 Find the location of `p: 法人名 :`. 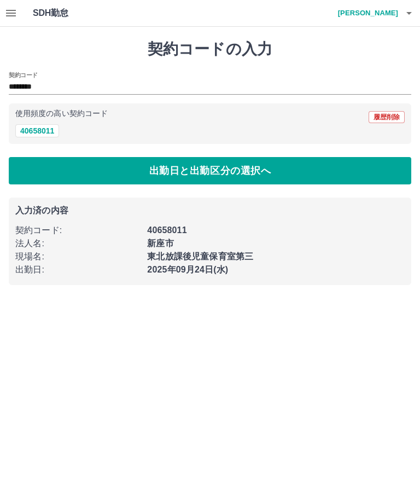

p: 法人名 : is located at coordinates (77, 244).